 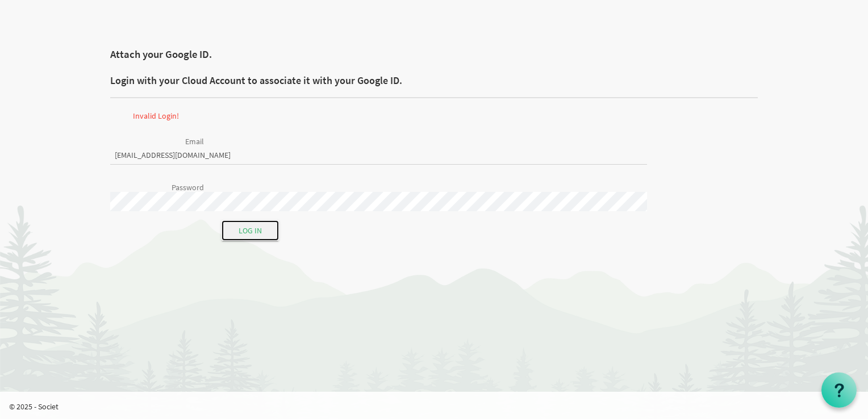 What do you see at coordinates (157, 185) in the screenshot?
I see `label: Password` at bounding box center [157, 185].